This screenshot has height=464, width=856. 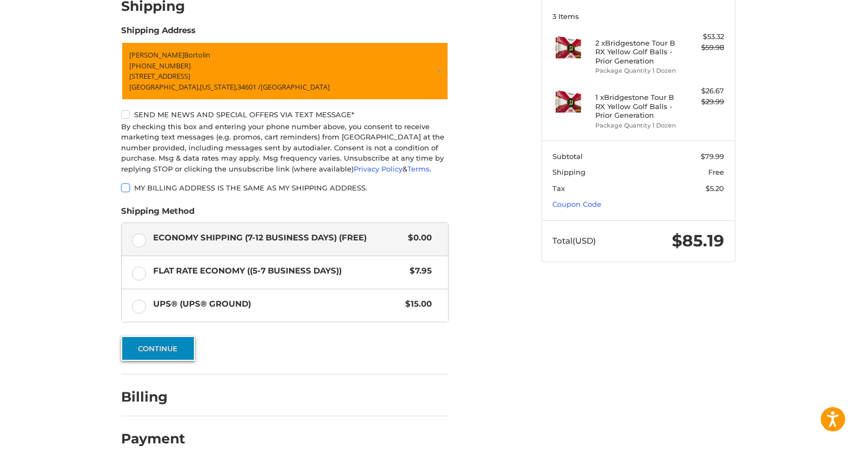 What do you see at coordinates (153, 439) in the screenshot?
I see `h2: Payment` at bounding box center [153, 439].